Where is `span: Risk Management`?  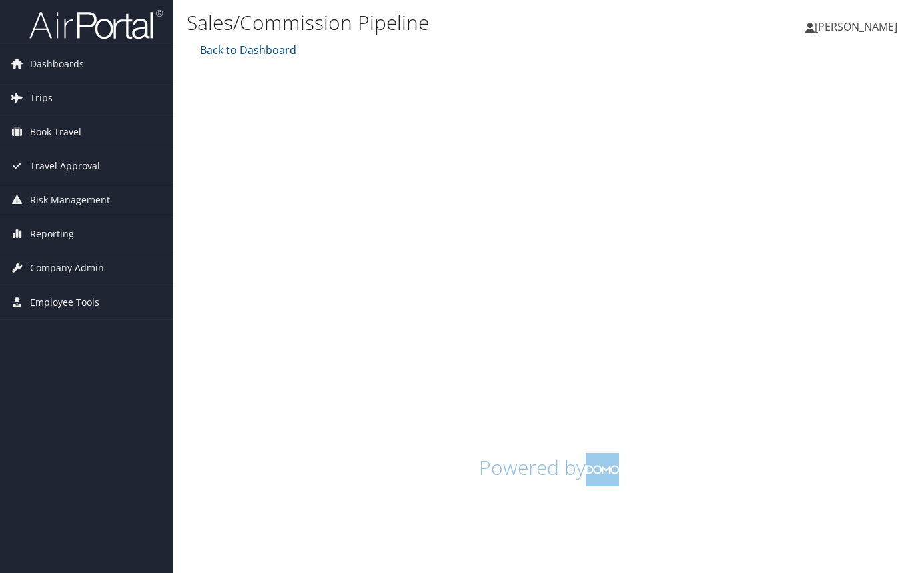 span: Risk Management is located at coordinates (70, 200).